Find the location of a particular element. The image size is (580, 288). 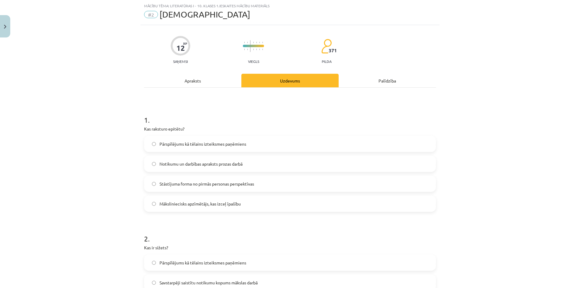

span: #2 is located at coordinates (151, 14).